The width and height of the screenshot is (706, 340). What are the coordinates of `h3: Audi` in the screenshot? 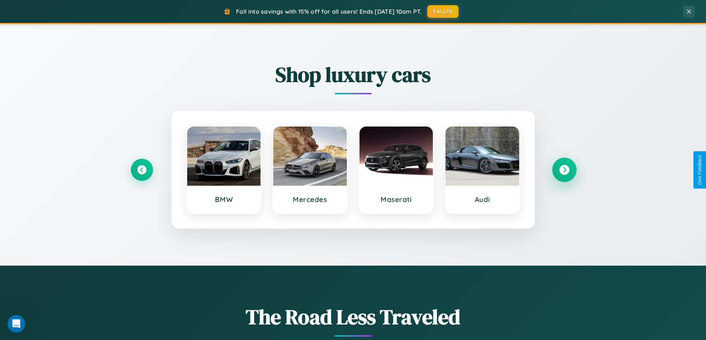 It's located at (482, 200).